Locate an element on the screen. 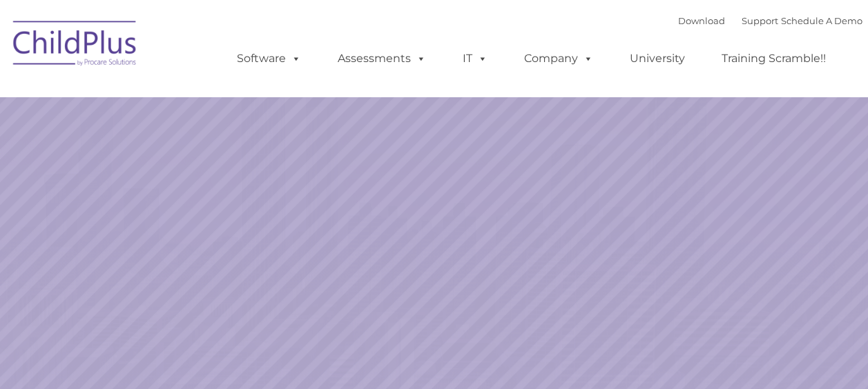  a: Company is located at coordinates (559, 58).